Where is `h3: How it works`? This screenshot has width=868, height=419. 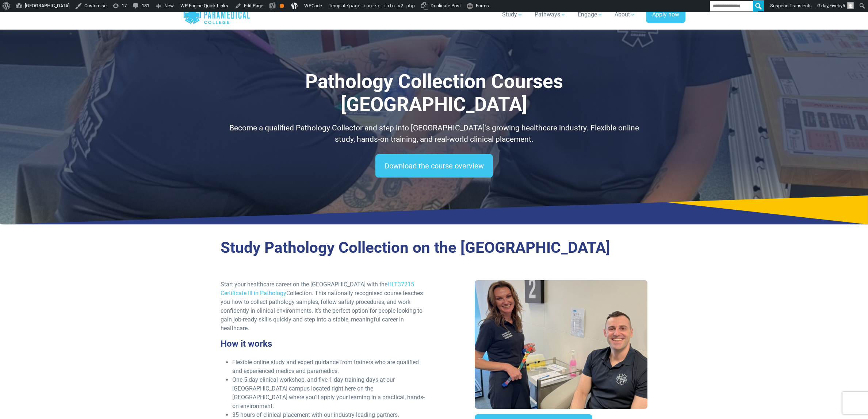
h3: How it works is located at coordinates (325, 344).